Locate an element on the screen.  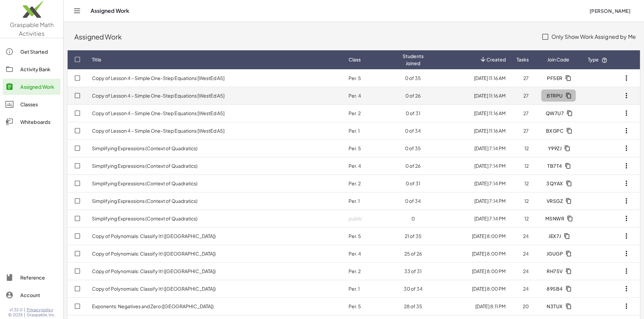
span: JEX7J is located at coordinates (554, 236).